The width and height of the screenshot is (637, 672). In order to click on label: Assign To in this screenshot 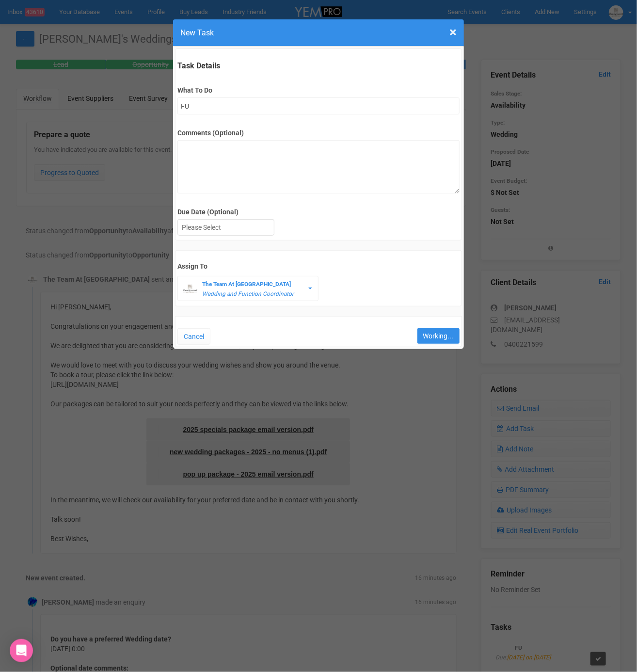, I will do `click(318, 267)`.